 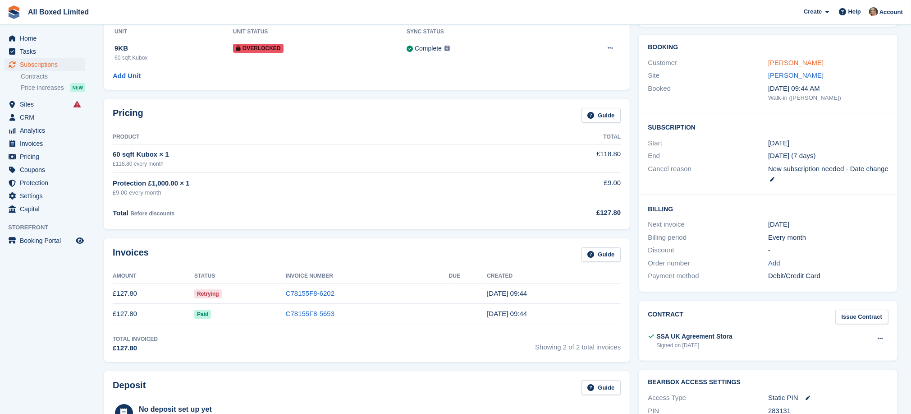 What do you see at coordinates (560, 137) in the screenshot?
I see `th: Total` at bounding box center [560, 137].